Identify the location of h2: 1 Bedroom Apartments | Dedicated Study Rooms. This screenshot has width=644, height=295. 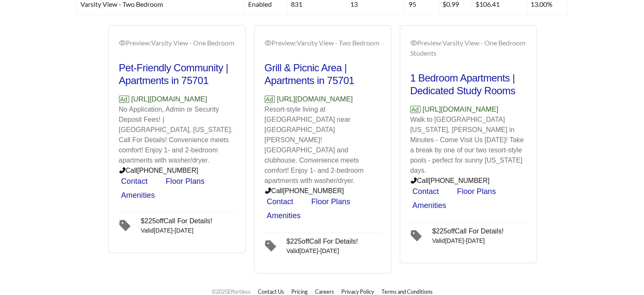
(469, 85).